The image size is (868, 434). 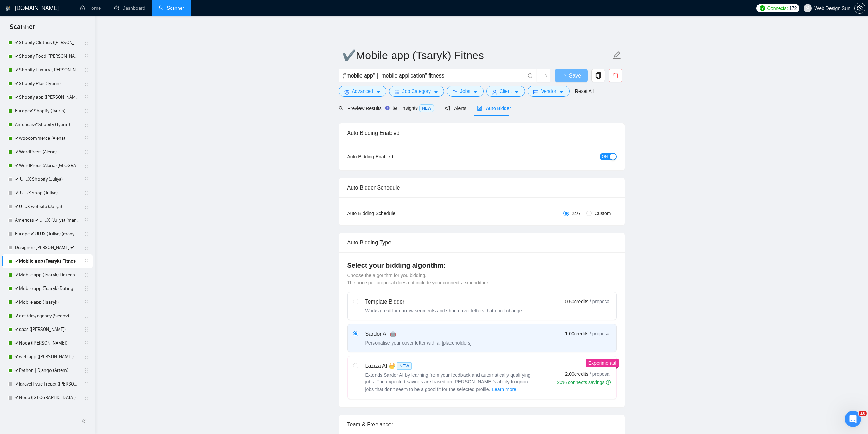 I want to click on button: idcardVendorcaret-down, so click(x=549, y=91).